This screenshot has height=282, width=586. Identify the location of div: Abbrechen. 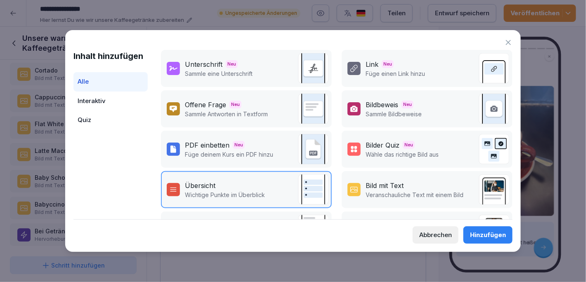
(435, 235).